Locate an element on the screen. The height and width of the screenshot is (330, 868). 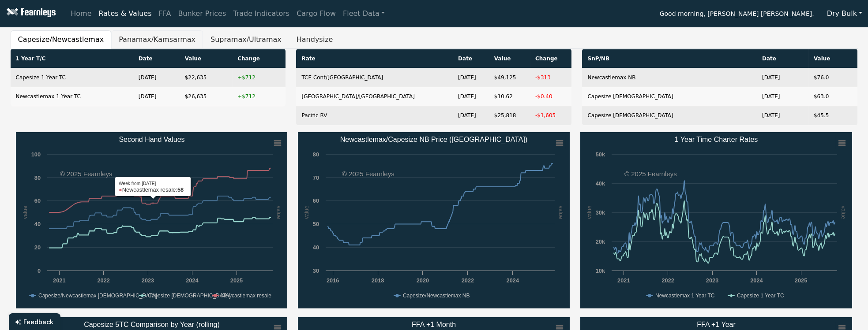
a: FFA is located at coordinates (165, 13).